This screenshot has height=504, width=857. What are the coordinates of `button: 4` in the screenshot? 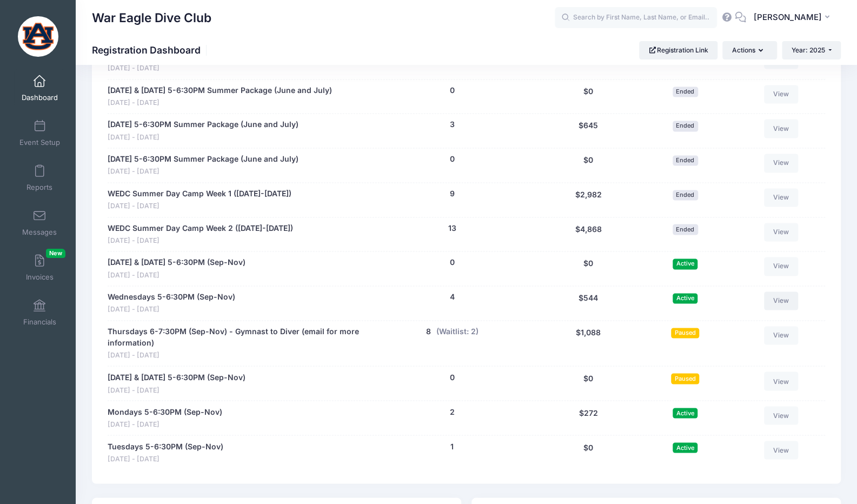 It's located at (452, 297).